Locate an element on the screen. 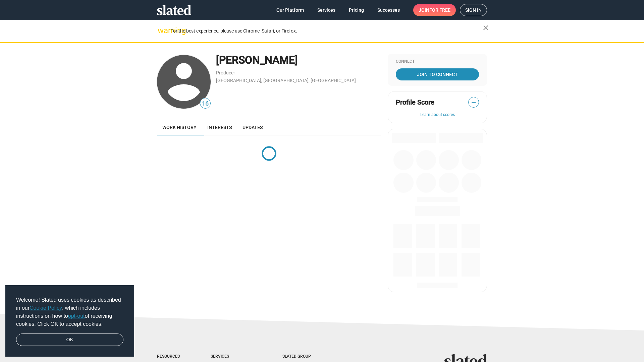 The height and width of the screenshot is (362, 644). span: Welcome! Slated uses cookies as described in our , which includes instructions on how to of recei... is located at coordinates (70, 312).